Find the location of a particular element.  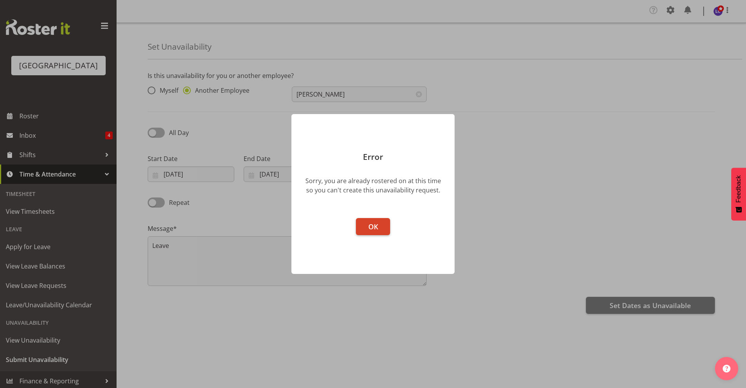

span: OK is located at coordinates (373, 227).